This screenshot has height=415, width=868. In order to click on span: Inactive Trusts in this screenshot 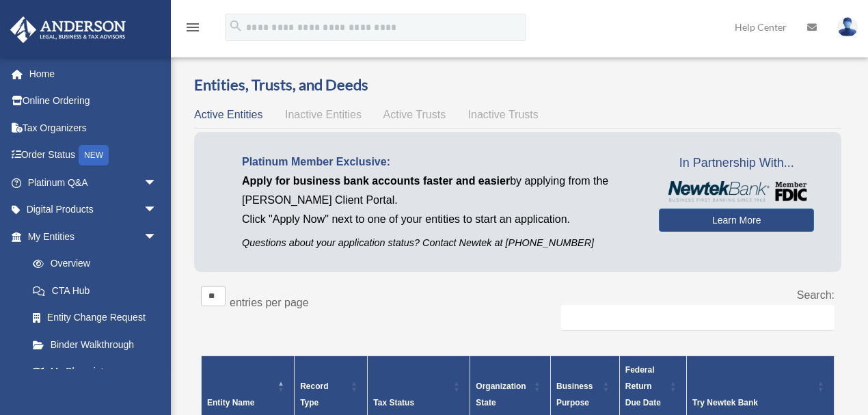, I will do `click(503, 115)`.